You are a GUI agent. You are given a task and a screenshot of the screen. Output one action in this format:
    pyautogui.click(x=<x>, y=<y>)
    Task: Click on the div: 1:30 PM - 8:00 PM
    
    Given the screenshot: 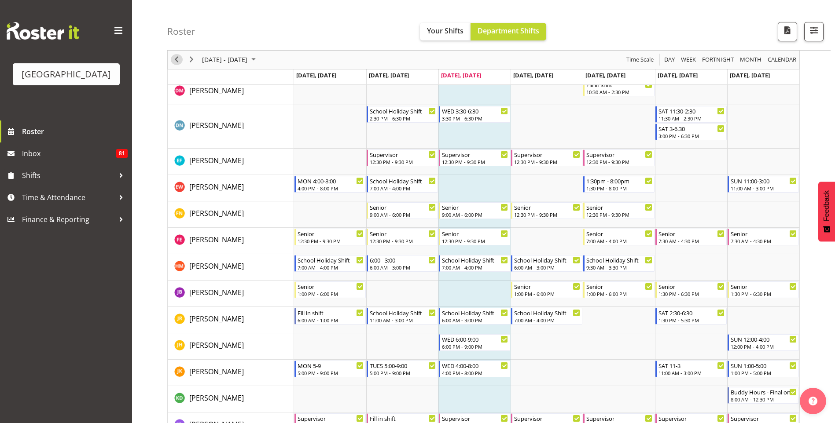 What is the action you would take?
    pyautogui.click(x=619, y=188)
    